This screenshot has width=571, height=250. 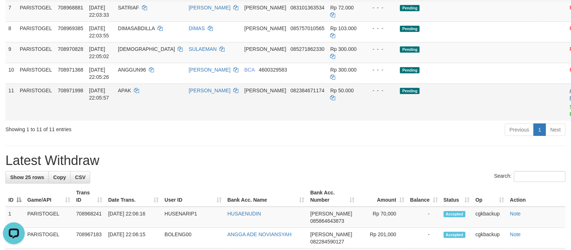 I want to click on a: SULAEMAN, so click(x=203, y=49).